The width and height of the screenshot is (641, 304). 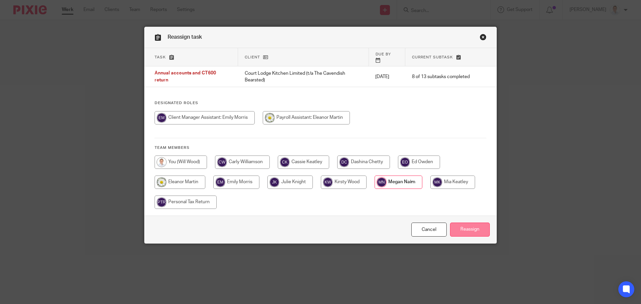 What do you see at coordinates (470, 230) in the screenshot?
I see `input: Reassign` at bounding box center [470, 230].